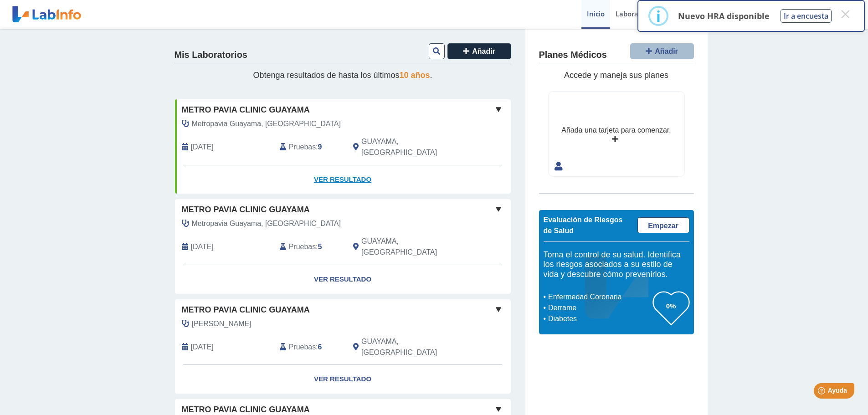 The image size is (868, 415). Describe the element at coordinates (664, 225) in the screenshot. I see `a: Empezar` at that location.